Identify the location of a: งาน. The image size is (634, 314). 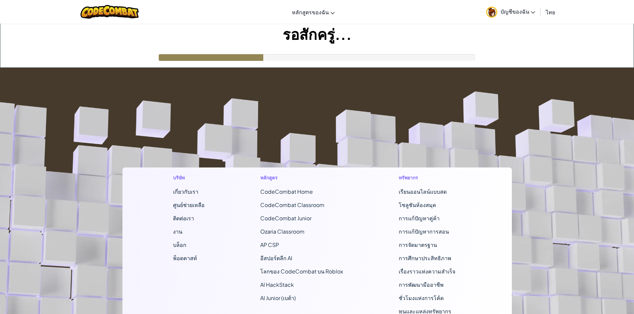
(178, 232).